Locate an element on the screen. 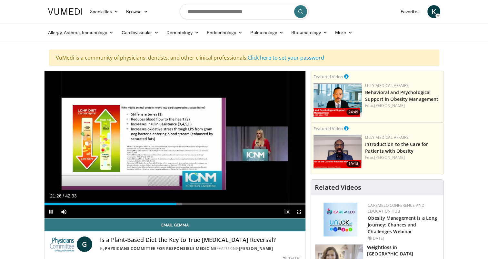 Image resolution: width=488 pixels, height=259 pixels. a: Introduction to the Care for Patients with Obesity is located at coordinates (397, 148).